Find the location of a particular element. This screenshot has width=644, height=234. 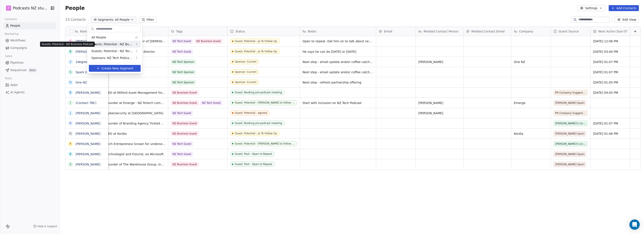

span: Guests: Potential - NZ Tech Podcast is located at coordinates (113, 51).